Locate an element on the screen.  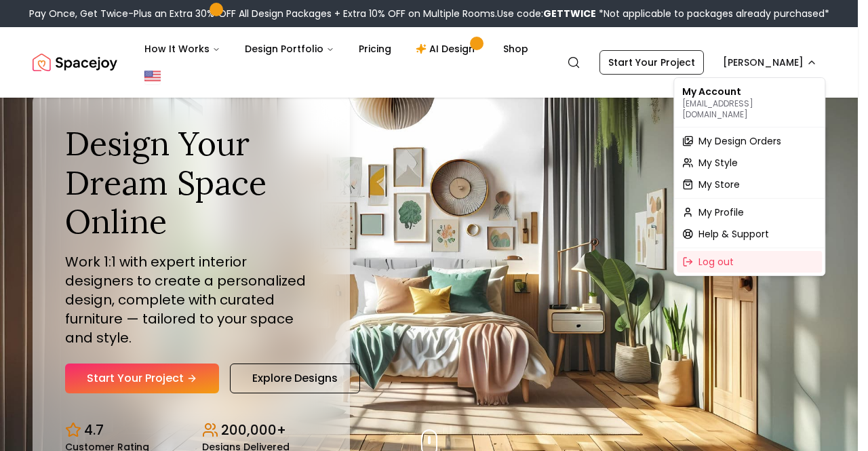
a: My Design Orders is located at coordinates (749, 141).